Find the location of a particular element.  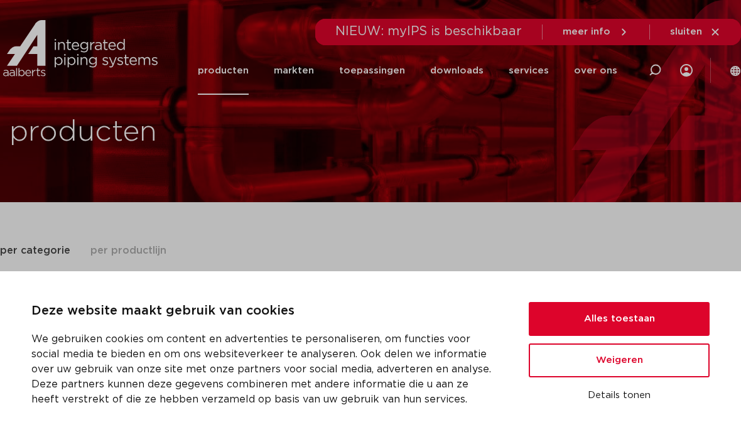

a: markten is located at coordinates (294, 70).